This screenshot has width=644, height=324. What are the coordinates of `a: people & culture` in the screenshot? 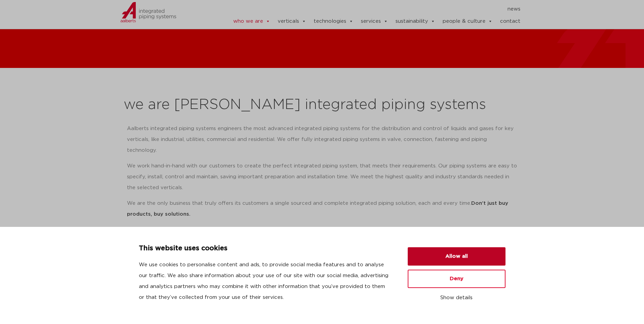 It's located at (467, 21).